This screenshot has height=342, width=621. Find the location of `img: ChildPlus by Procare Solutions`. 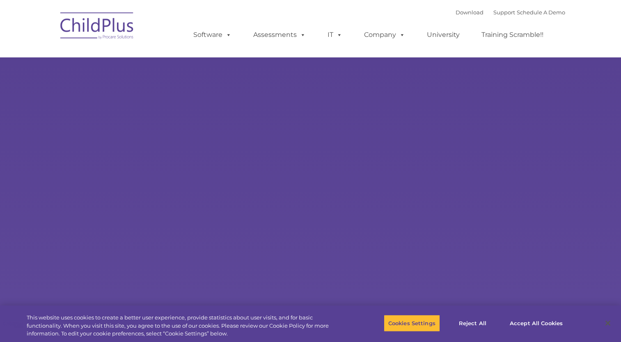

img: ChildPlus by Procare Solutions is located at coordinates (97, 27).